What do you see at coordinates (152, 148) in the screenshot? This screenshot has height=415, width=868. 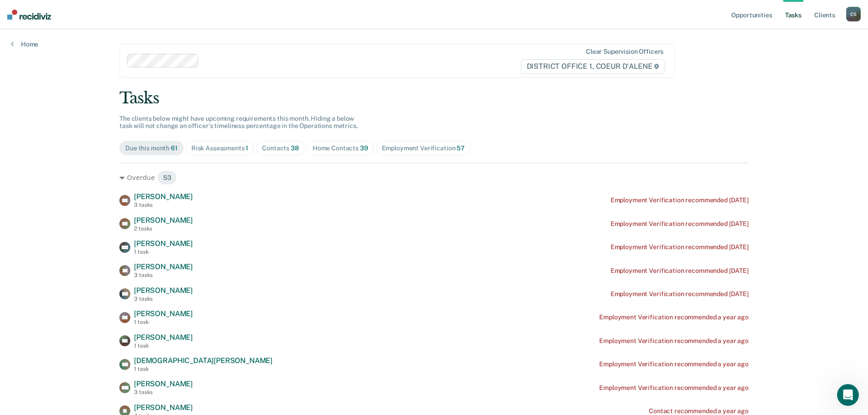 I see `div: Due this month` at bounding box center [152, 148].